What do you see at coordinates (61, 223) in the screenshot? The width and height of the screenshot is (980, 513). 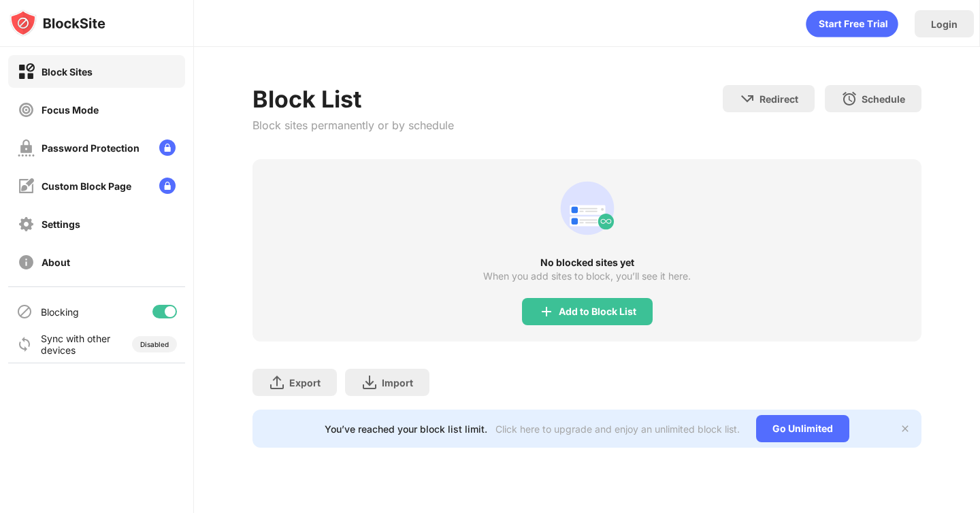 I see `div: Settings` at bounding box center [61, 223].